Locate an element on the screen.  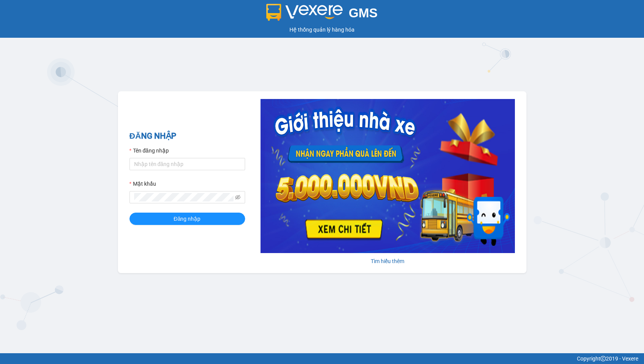
button: Đăng nhập is located at coordinates (187, 219).